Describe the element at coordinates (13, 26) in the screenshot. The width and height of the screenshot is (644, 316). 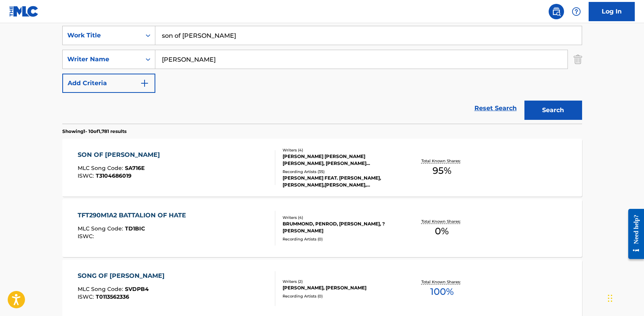
I see `div: Need help?` at that location.